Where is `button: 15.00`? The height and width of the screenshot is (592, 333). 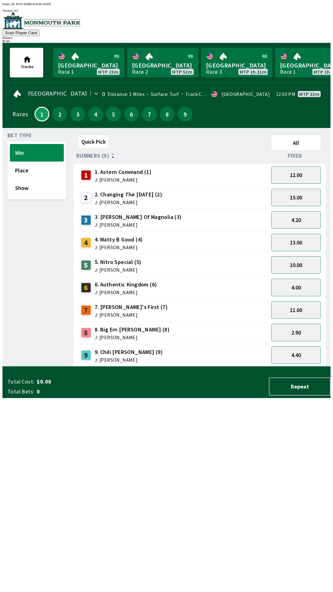 button: 15.00 is located at coordinates (296, 197).